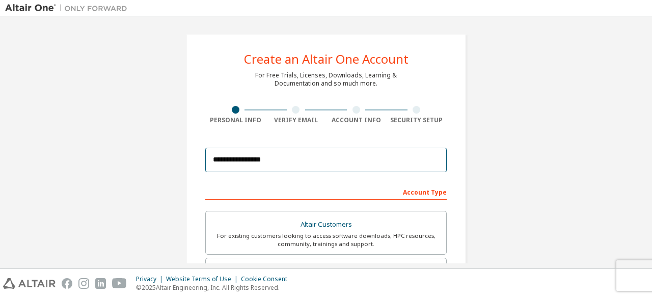 The width and height of the screenshot is (652, 298). What do you see at coordinates (151, 279) in the screenshot?
I see `div: Privacy` at bounding box center [151, 279].